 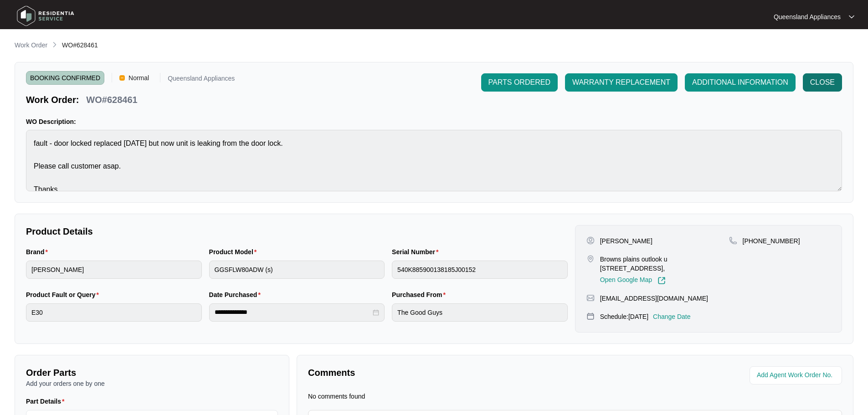 I want to click on label: Part Details, so click(x=47, y=401).